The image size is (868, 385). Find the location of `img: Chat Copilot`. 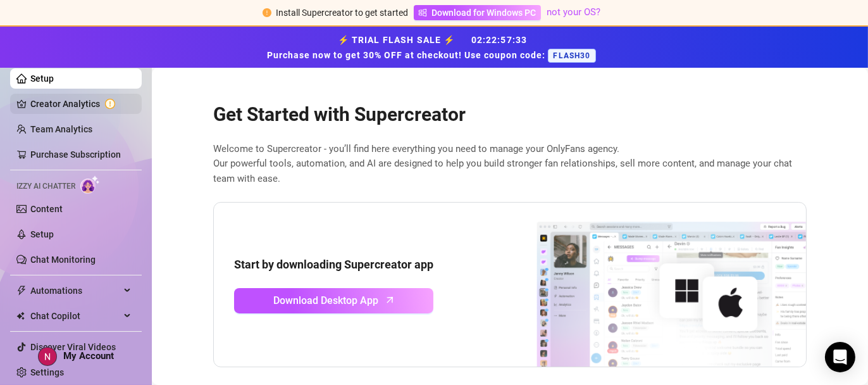

img: Chat Copilot is located at coordinates (21, 316).